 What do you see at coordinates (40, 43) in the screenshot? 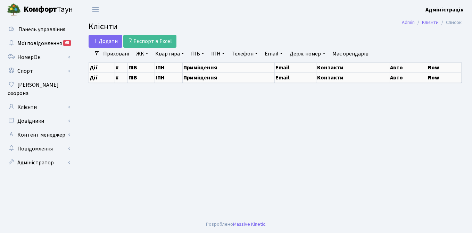
I see `span: Мої повідомлення` at bounding box center [40, 43].